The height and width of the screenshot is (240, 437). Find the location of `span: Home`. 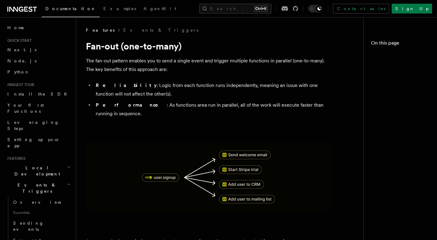

span: Home is located at coordinates (16, 28).